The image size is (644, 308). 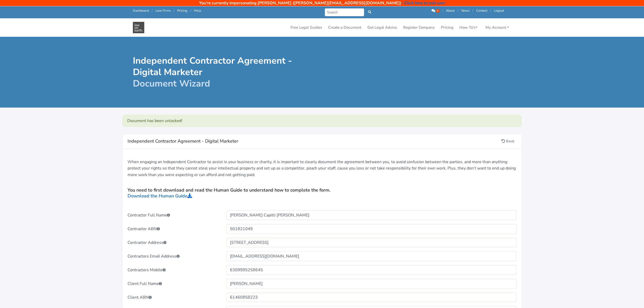 I want to click on img: Law On Earth, so click(x=138, y=27).